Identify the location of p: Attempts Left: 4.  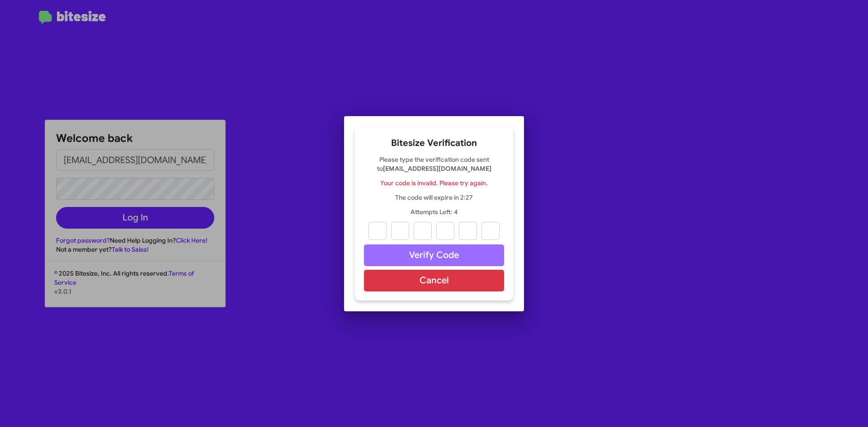
(434, 212).